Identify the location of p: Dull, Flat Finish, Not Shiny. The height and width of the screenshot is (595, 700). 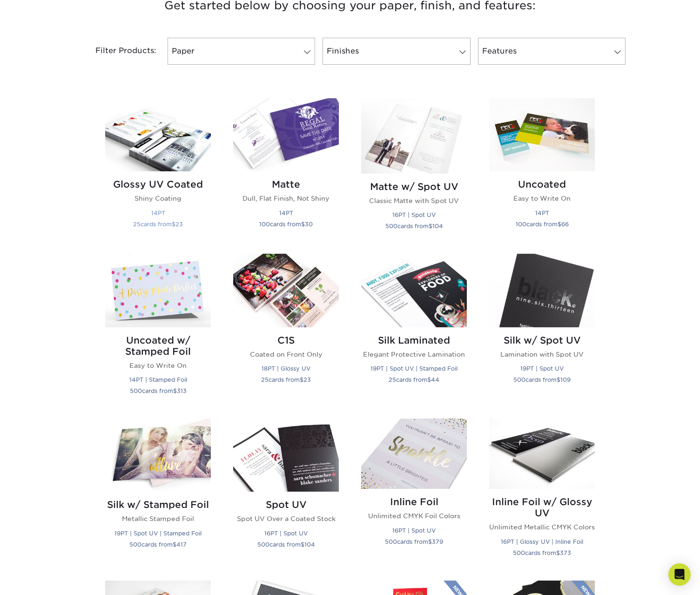
(286, 198).